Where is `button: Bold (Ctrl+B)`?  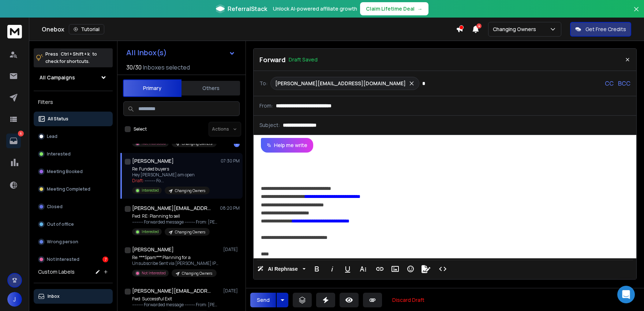
button: Bold (Ctrl+B) is located at coordinates (317, 269).